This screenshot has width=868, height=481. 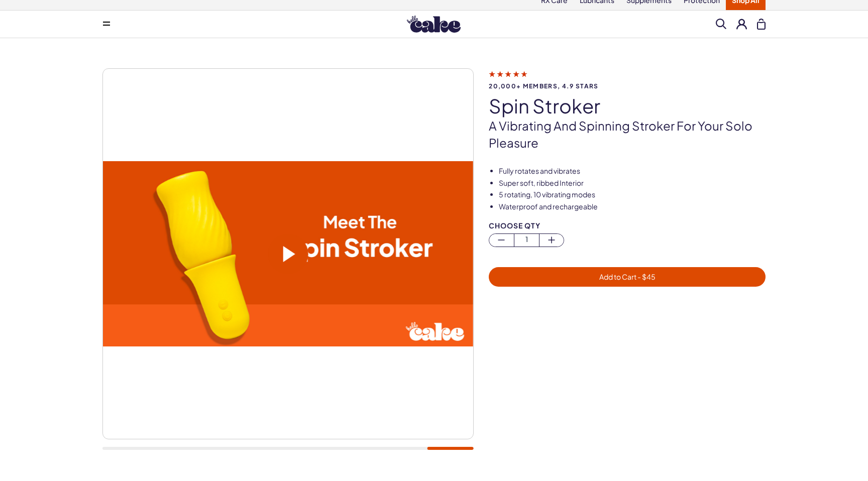 I want to click on li: Super soft, ribbed Interior, so click(x=632, y=183).